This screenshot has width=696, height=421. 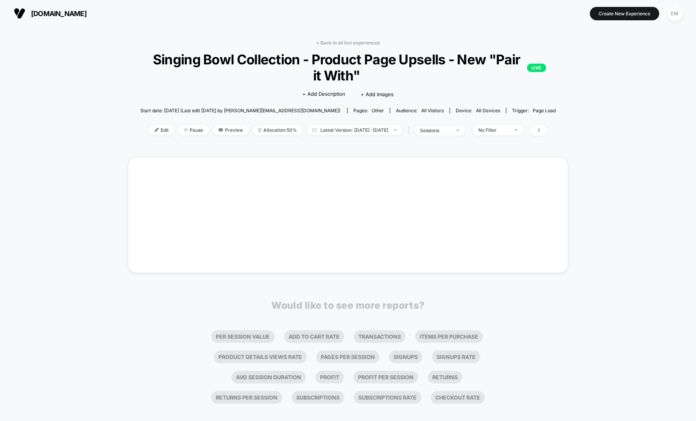 What do you see at coordinates (537, 68) in the screenshot?
I see `p: LIVE` at bounding box center [537, 68].